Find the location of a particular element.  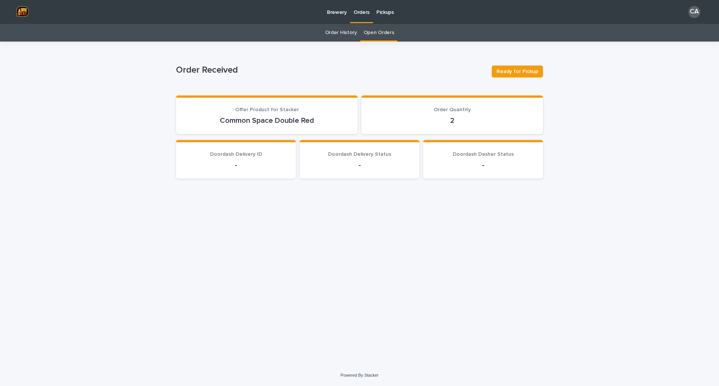

p: Common Space Double Red is located at coordinates (267, 121).